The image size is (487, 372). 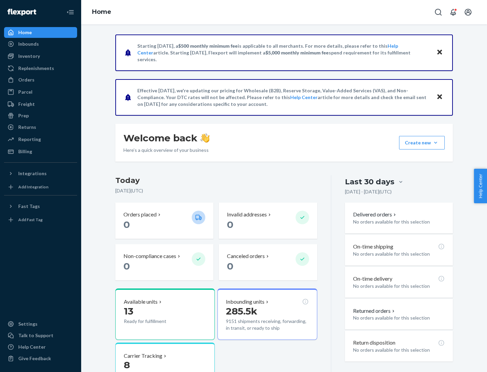 I want to click on a: Billing, so click(x=41, y=151).